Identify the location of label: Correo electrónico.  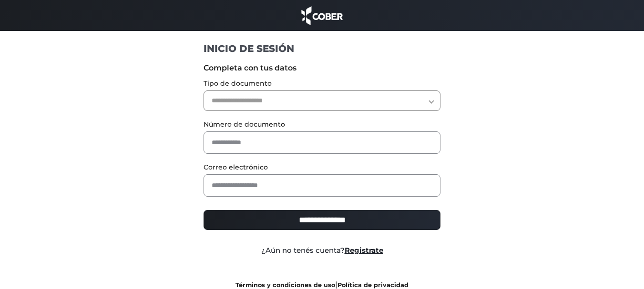
(322, 167).